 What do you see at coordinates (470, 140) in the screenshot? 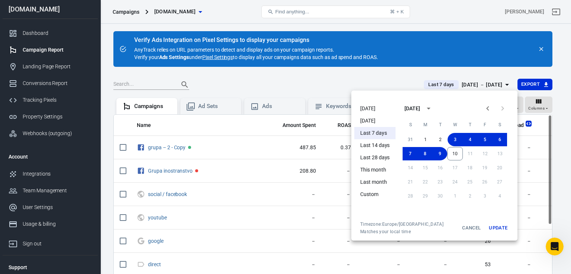
I see `button: 4` at bounding box center [470, 140].